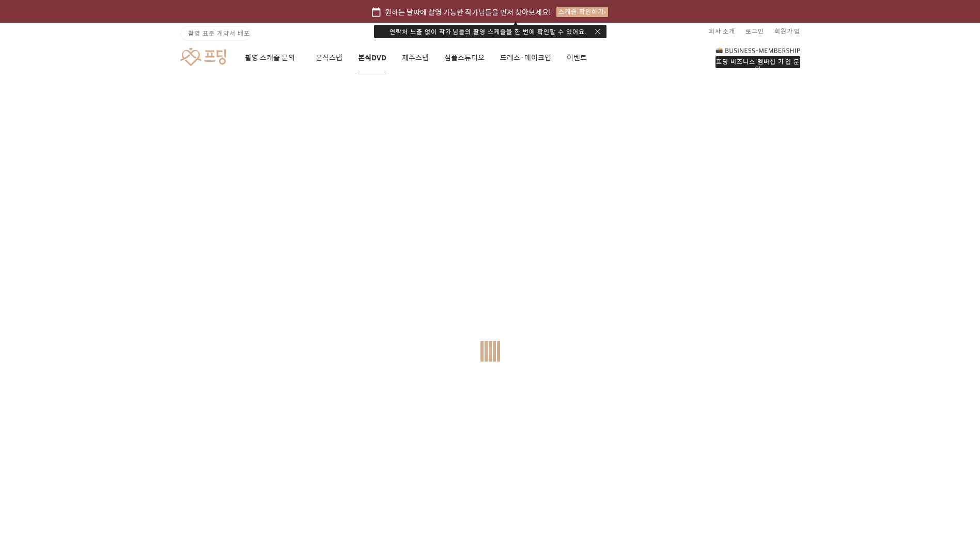 The image size is (980, 554). I want to click on a: 심플스튜디오, so click(464, 57).